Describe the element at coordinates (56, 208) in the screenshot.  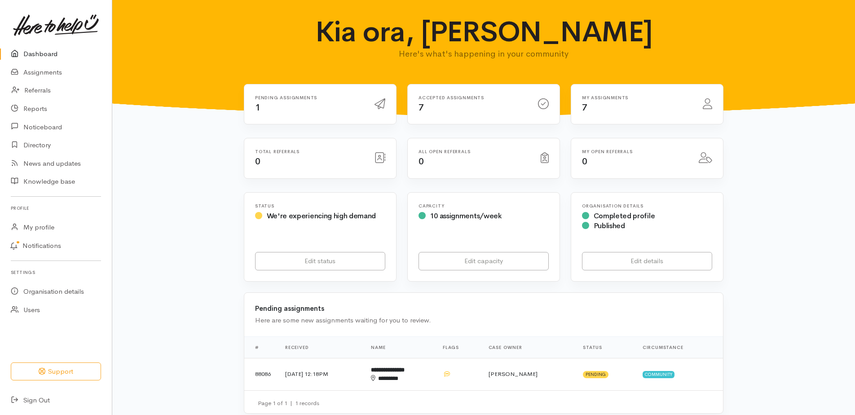
I see `h6: Profile` at that location.